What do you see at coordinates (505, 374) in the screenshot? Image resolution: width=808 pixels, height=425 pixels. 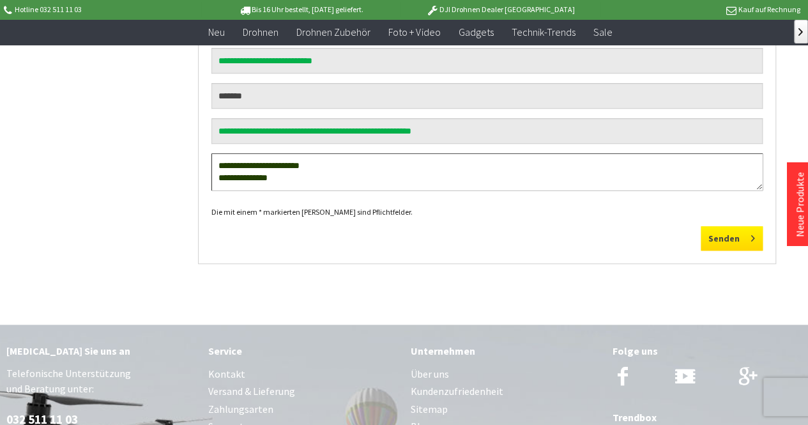 I see `a: Über uns` at bounding box center [505, 374].